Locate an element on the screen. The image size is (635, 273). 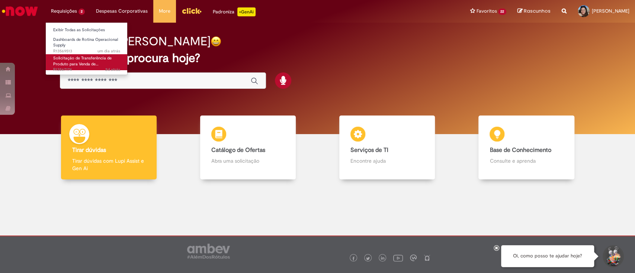
img: happy-face.png is located at coordinates (216, 41).